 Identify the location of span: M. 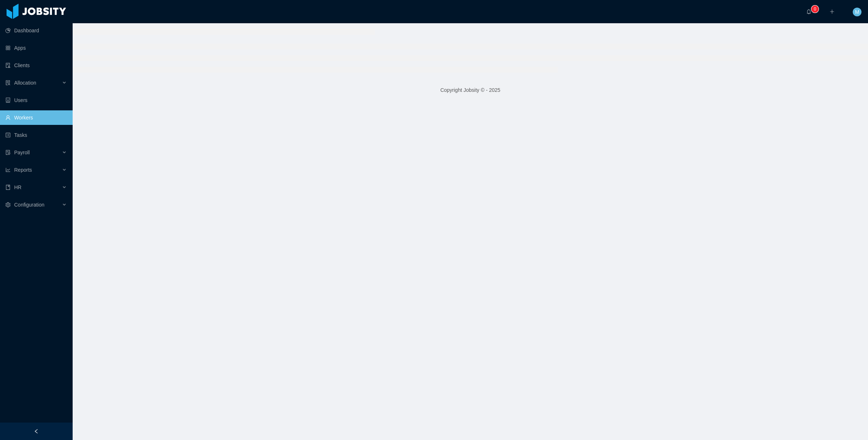
(858, 12).